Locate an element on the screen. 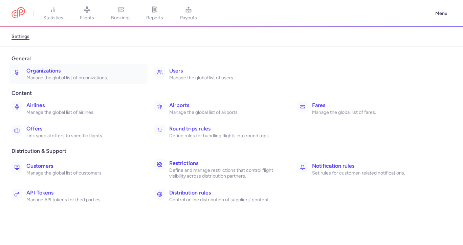  p: Define rules for bundling flights into round trips. is located at coordinates (226, 136).